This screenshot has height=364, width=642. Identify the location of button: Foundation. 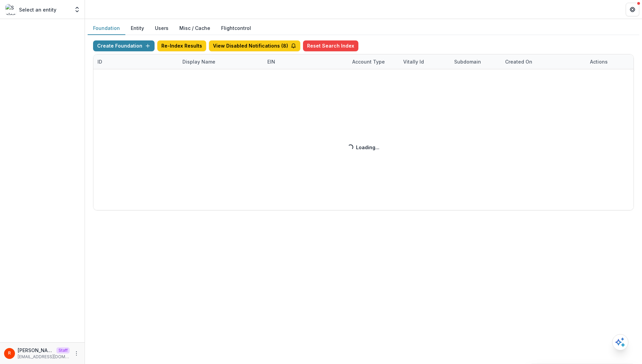
(106, 28).